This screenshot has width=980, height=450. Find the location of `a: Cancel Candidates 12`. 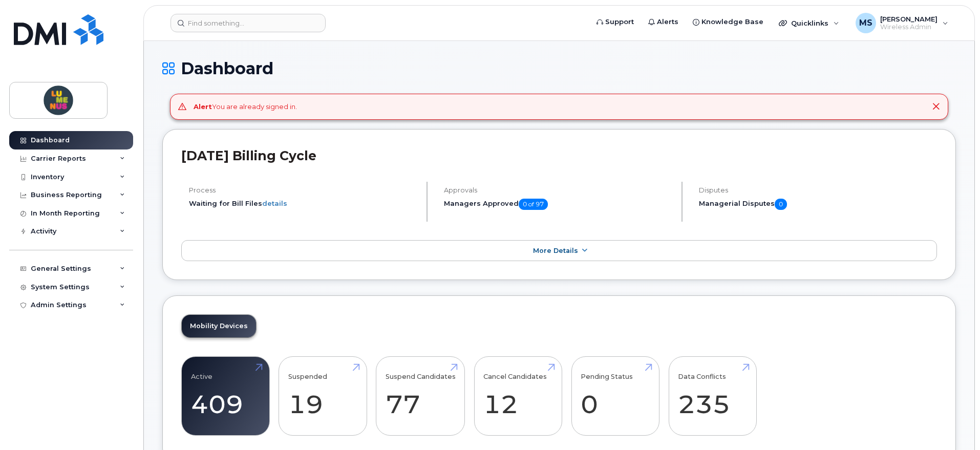

a: Cancel Candidates 12 is located at coordinates (518, 396).